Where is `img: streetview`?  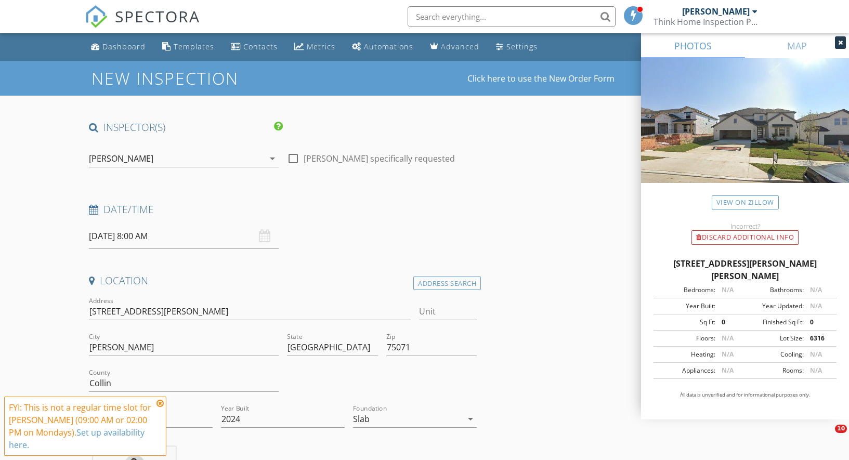
img: streetview is located at coordinates (745, 133).